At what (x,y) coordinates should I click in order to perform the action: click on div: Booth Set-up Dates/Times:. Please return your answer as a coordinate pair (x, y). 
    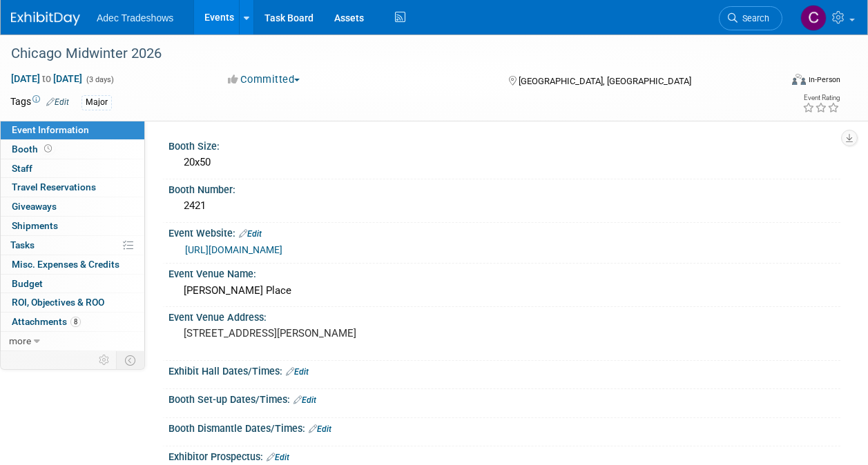
    Looking at the image, I should click on (504, 398).